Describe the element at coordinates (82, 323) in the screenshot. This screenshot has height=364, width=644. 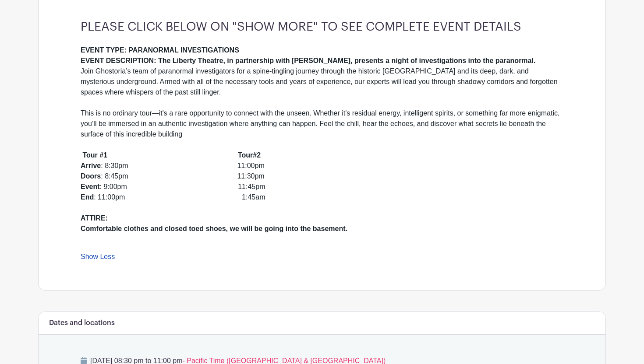
I see `h6: Dates and locations` at that location.